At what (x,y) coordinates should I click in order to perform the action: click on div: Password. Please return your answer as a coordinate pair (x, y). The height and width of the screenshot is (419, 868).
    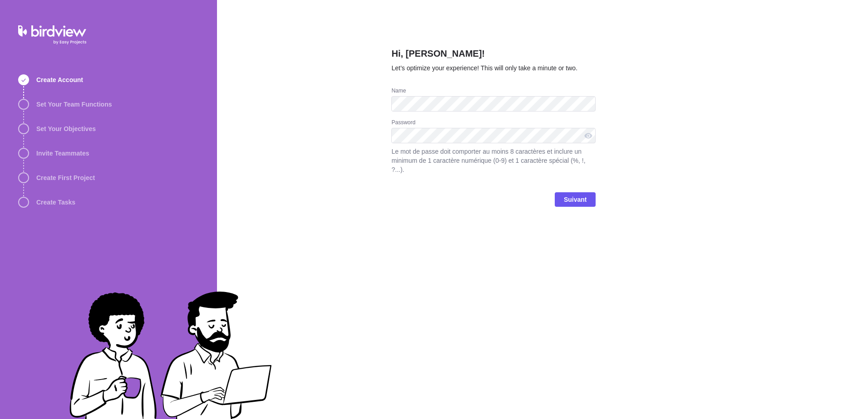
    Looking at the image, I should click on (493, 123).